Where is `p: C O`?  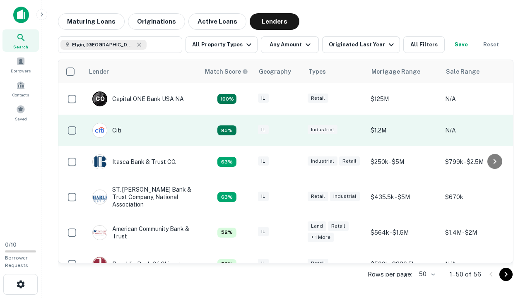
p: C O is located at coordinates (100, 99).